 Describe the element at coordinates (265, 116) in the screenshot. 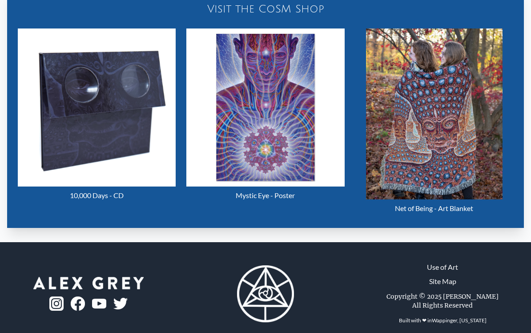

I see `a: Mystic Eye - Poster` at that location.